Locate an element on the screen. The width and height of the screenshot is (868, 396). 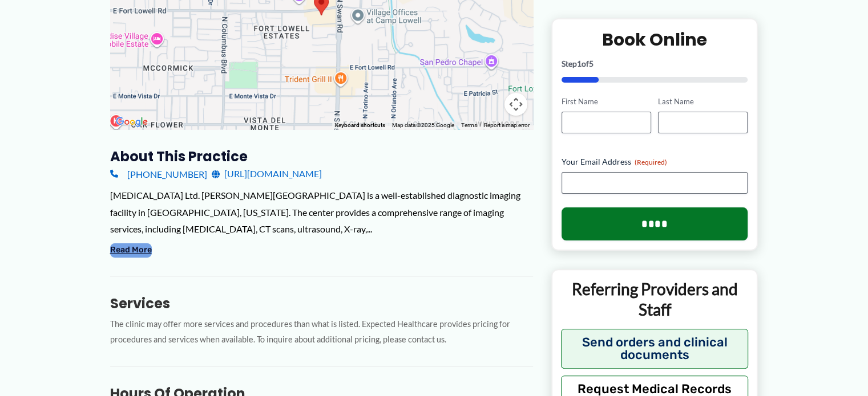
button: Read More is located at coordinates (131, 251).